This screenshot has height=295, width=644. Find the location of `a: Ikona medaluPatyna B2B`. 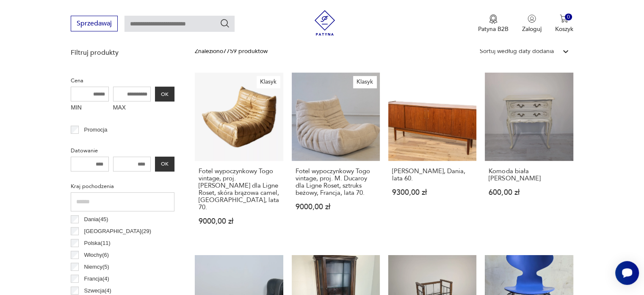

a: Ikona medaluPatyna B2B is located at coordinates (493, 24).